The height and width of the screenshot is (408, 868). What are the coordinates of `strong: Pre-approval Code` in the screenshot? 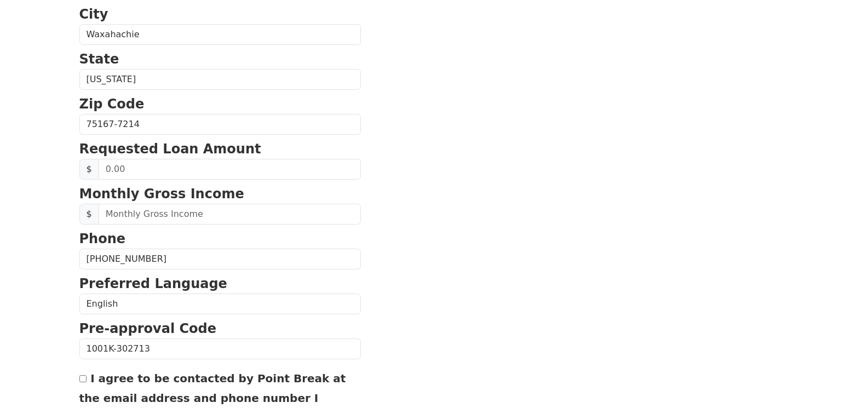 It's located at (148, 329).